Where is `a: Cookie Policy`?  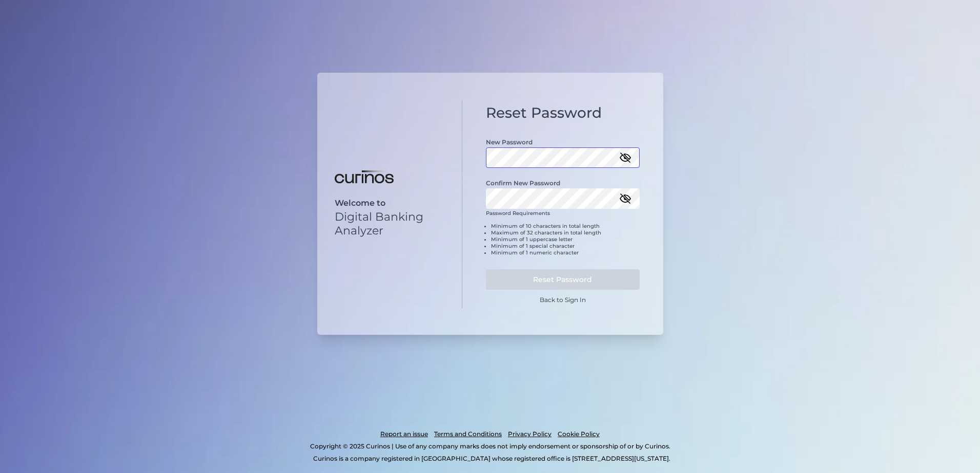
a: Cookie Policy is located at coordinates (579, 434).